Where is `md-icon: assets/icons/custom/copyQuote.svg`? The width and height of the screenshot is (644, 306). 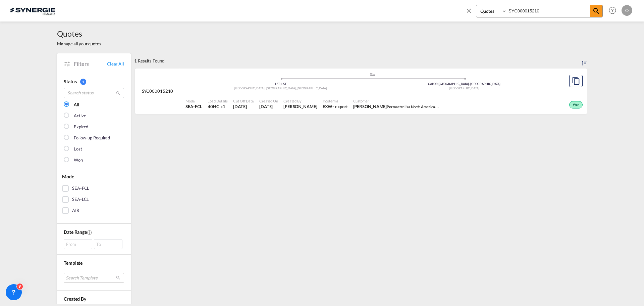 md-icon: assets/icons/custom/copyQuote.svg is located at coordinates (576, 81).